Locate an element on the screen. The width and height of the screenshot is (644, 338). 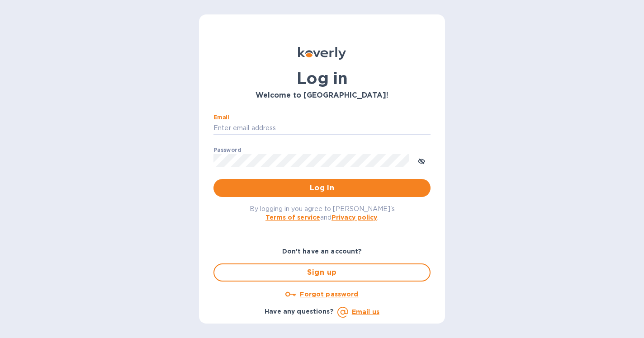
span: Log in is located at coordinates (322, 188).